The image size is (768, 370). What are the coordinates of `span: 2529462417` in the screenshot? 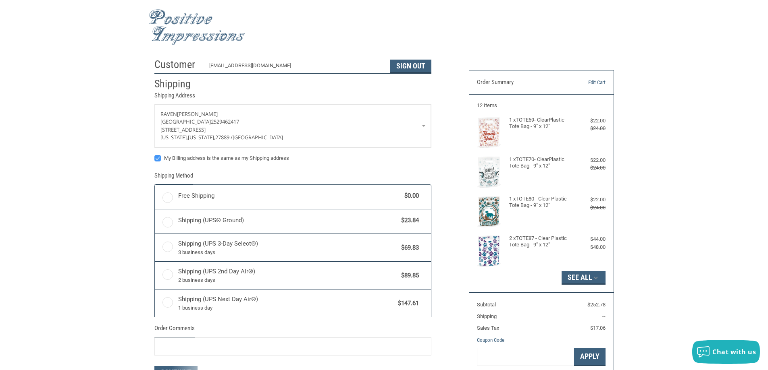 It's located at (225, 122).